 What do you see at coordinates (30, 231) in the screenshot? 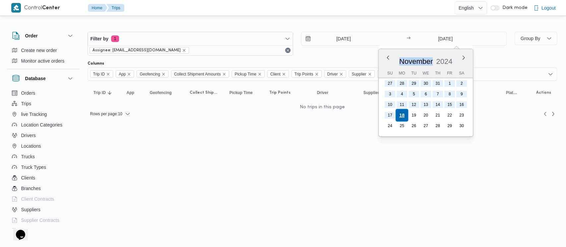
I see `span: Devices` at bounding box center [30, 231].